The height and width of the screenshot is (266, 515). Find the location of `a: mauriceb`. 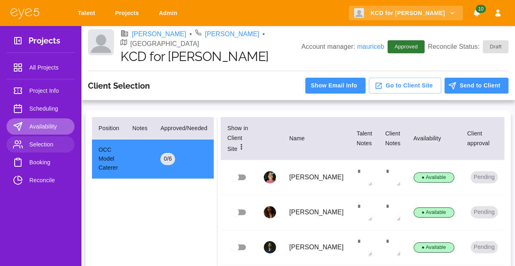

a: mauriceb is located at coordinates (370, 46).